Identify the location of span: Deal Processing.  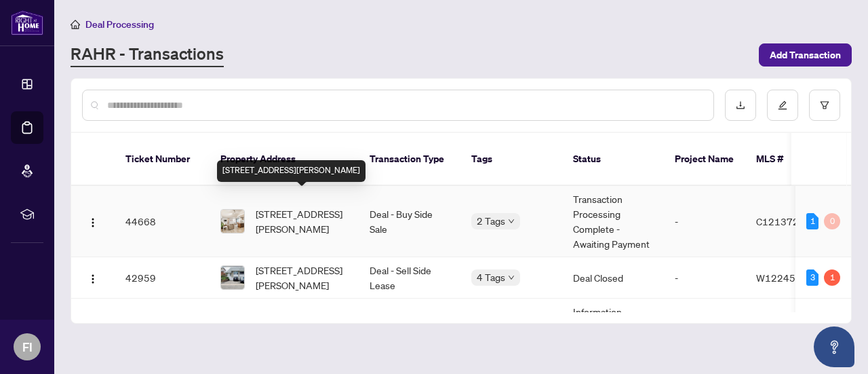
(119, 25).